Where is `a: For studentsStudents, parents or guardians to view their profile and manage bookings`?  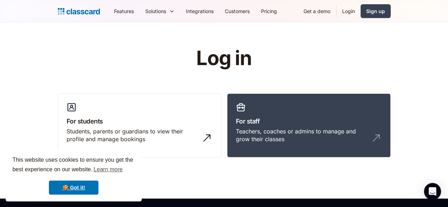
a: For studentsStudents, parents or guardians to view their profile and manage bookings is located at coordinates (139, 126).